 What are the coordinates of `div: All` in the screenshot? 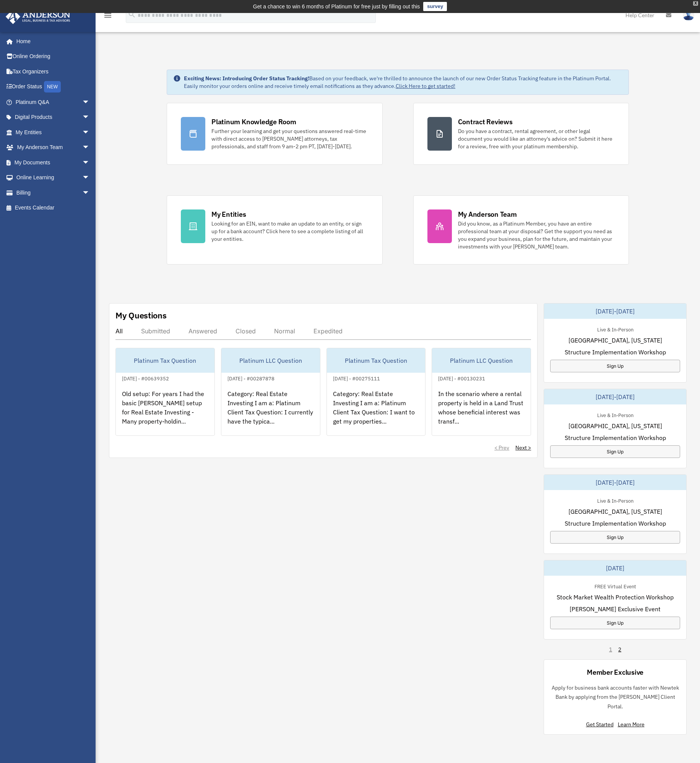 It's located at (119, 331).